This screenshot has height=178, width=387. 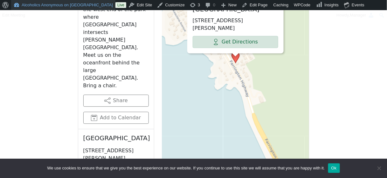 What do you see at coordinates (334, 169) in the screenshot?
I see `button: Ok` at bounding box center [334, 169].